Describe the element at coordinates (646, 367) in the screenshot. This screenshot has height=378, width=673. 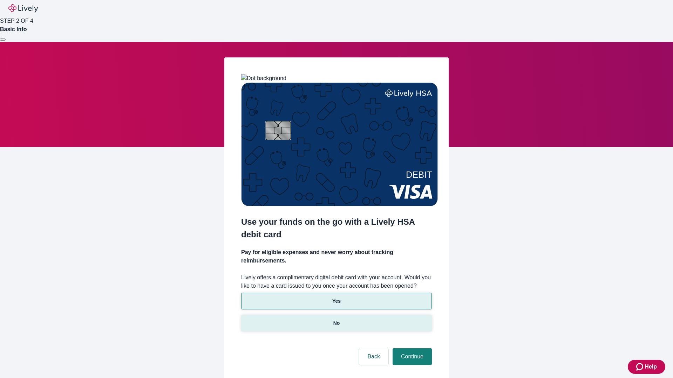
I see `button: Zendesk support iconHelp` at that location.